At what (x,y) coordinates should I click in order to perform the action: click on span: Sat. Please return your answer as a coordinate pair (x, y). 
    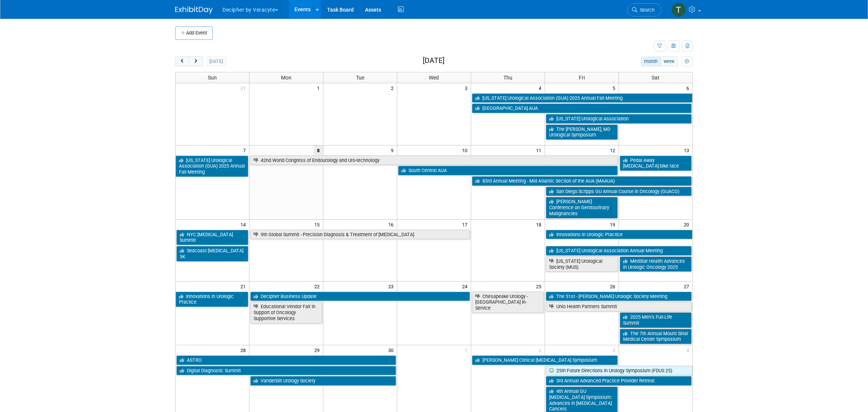
    Looking at the image, I should click on (655, 78).